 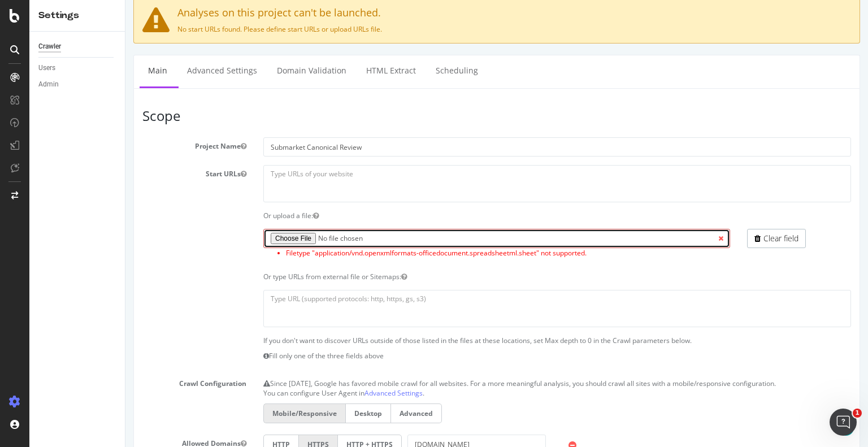 I want to click on label: Start URLs, so click(x=69, y=172).